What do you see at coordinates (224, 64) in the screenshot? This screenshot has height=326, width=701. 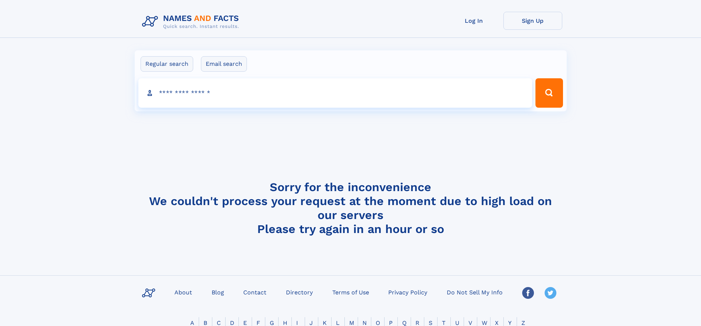 I see `label: Email search` at bounding box center [224, 64].